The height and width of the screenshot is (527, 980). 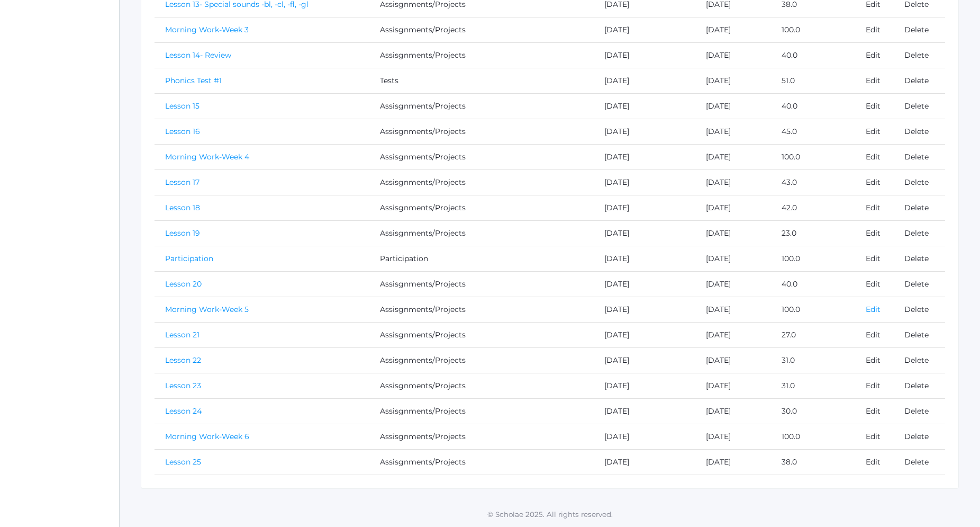 What do you see at coordinates (182, 334) in the screenshot?
I see `a: Lesson 21` at bounding box center [182, 334].